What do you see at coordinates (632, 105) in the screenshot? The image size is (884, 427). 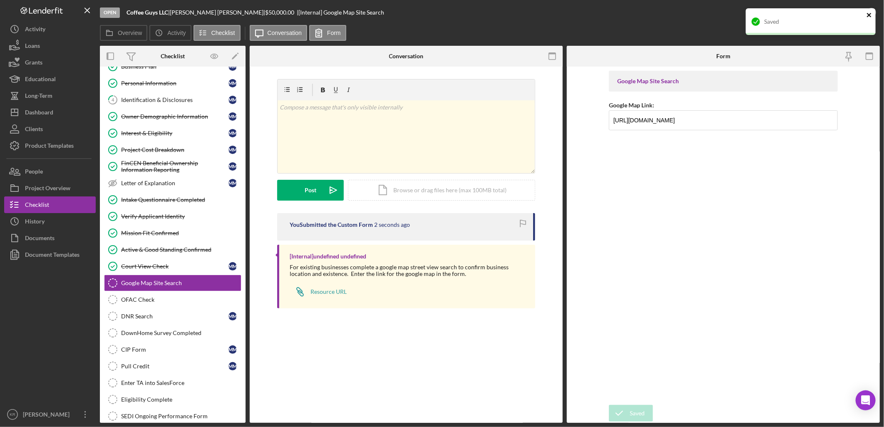 I see `label: Google Map Link:` at bounding box center [632, 105].